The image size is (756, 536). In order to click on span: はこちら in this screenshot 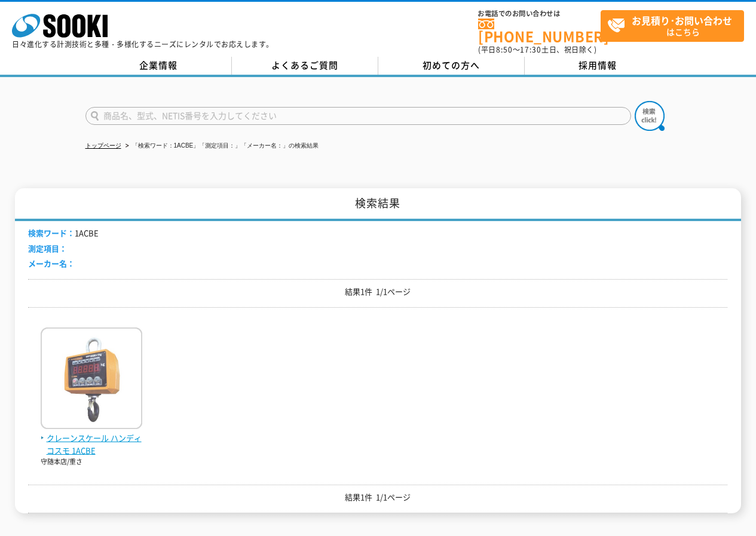, I will do `click(675, 26)`.